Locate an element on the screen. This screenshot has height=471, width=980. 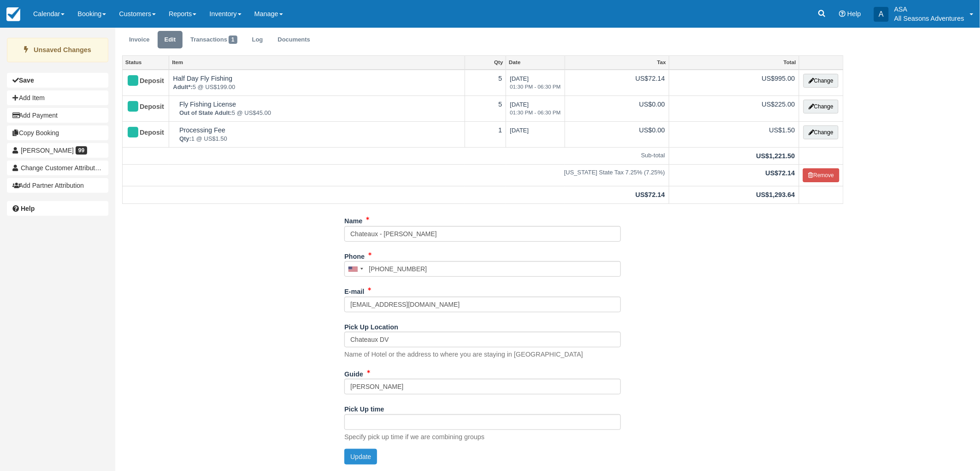
td: US$995.00 is located at coordinates (734, 83).